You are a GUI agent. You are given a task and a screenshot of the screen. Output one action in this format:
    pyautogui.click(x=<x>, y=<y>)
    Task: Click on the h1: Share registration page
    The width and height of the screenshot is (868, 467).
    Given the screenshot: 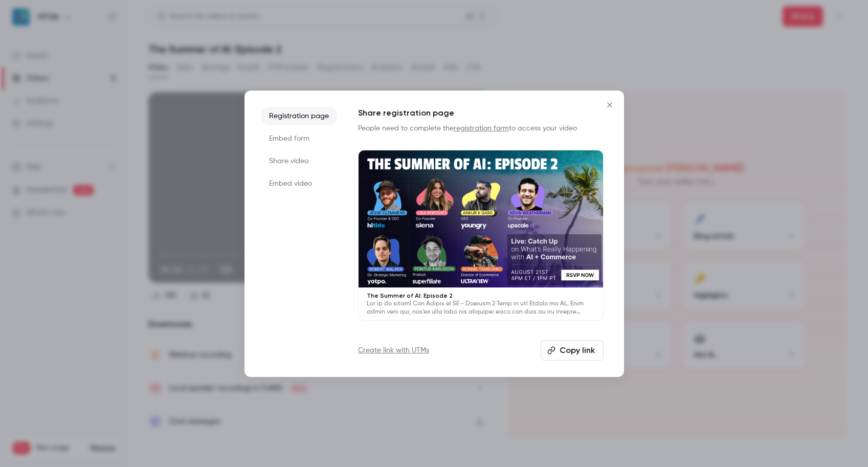 What is the action you would take?
    pyautogui.click(x=481, y=113)
    